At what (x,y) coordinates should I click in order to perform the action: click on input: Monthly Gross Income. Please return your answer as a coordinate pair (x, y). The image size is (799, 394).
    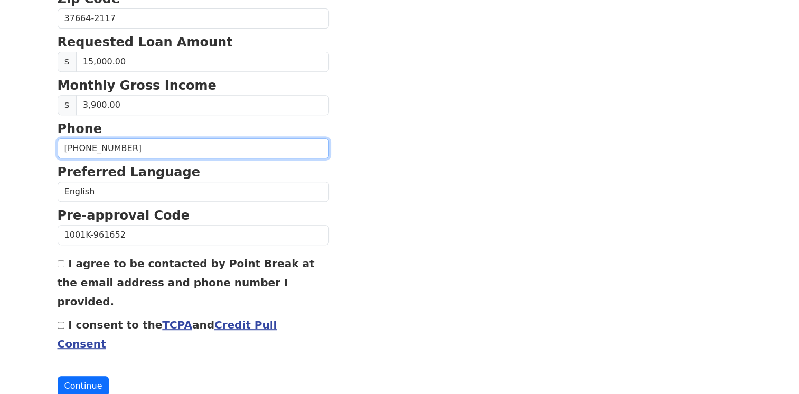
    Looking at the image, I should click on (202, 105).